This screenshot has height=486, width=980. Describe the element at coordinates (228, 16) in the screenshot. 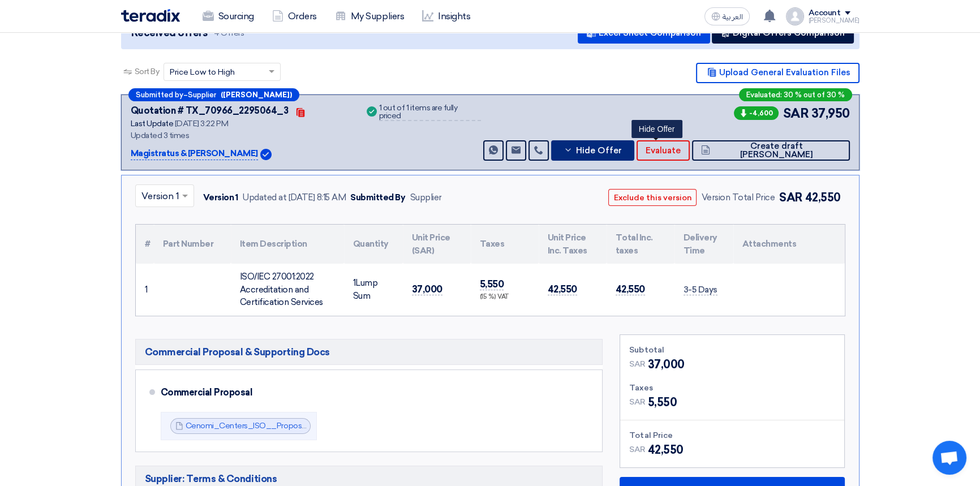

I see `a: Sourcing` at that location.